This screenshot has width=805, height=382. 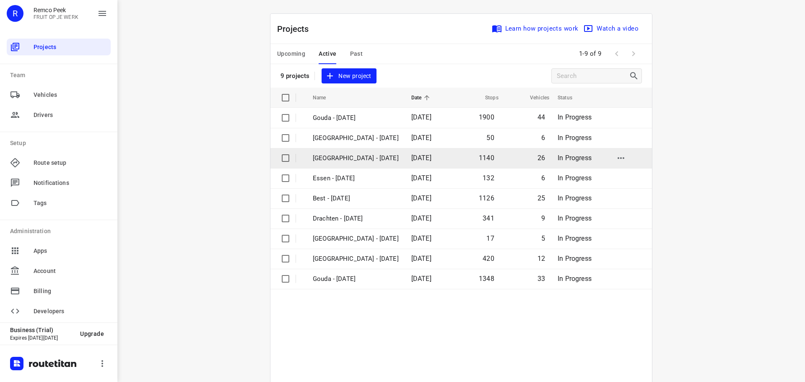 What do you see at coordinates (56, 17) in the screenshot?
I see `p: FRUIT OP JE WERK` at bounding box center [56, 17].